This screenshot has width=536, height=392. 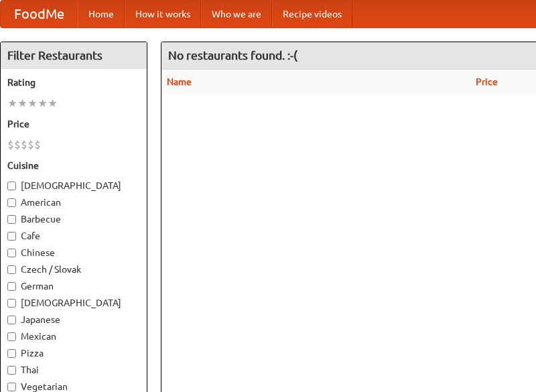 I want to click on input: Mexican, so click(x=11, y=336).